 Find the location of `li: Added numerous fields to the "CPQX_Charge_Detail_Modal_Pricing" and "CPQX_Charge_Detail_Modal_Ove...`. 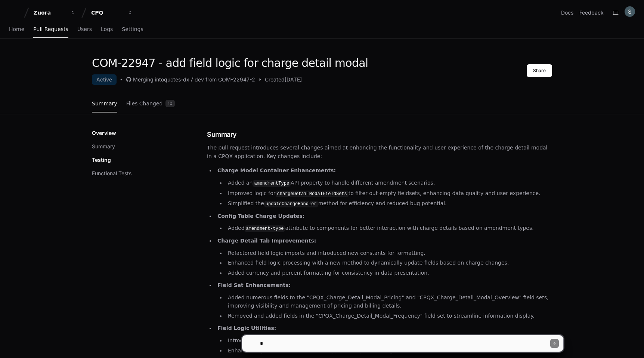

li: Added numerous fields to the "CPQX_Charge_Detail_Modal_Pricing" and "CPQX_Charge_Detail_Modal_Ove... is located at coordinates (389, 302).